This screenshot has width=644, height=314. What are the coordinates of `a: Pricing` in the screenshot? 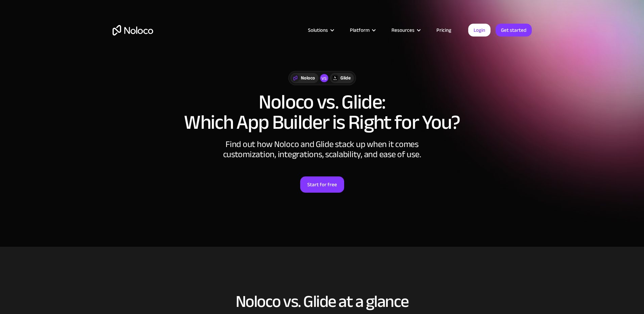 It's located at (444, 30).